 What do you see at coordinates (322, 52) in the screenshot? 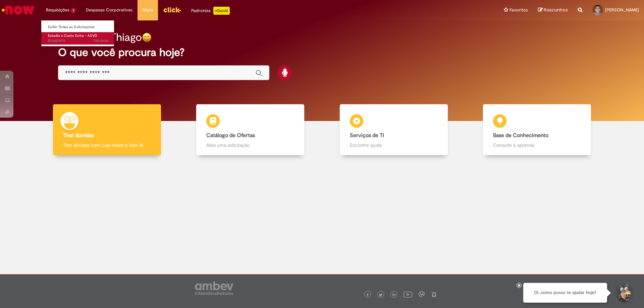
I see `h2: O que você procura hoje?` at bounding box center [322, 52].